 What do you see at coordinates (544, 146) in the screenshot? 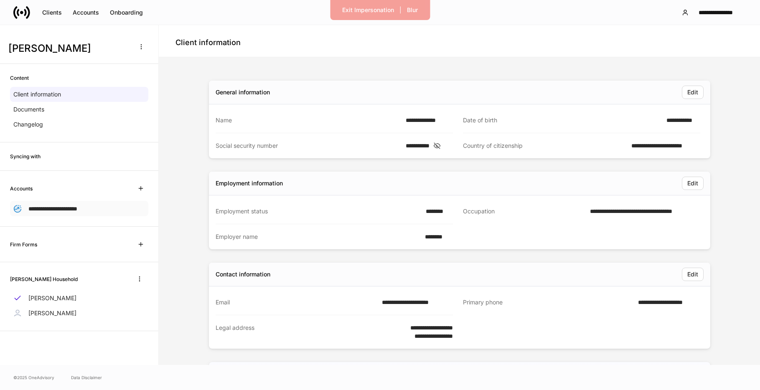
I see `div: Country of citizenship` at bounding box center [544, 146].